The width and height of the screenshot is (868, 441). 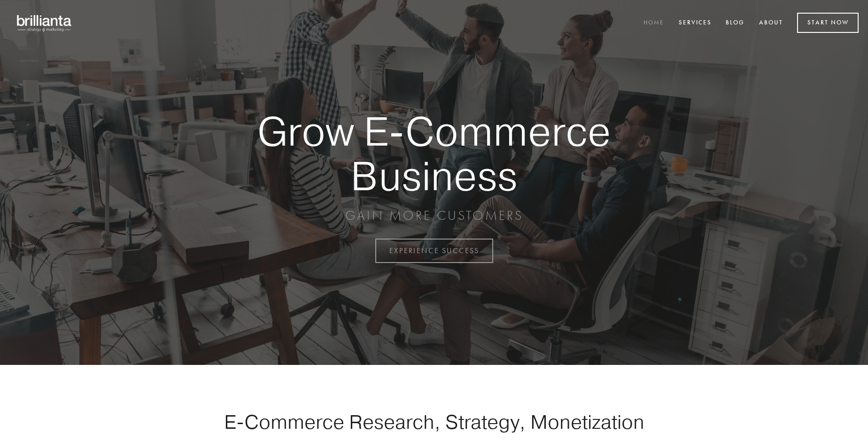 I want to click on a: Blog, so click(x=735, y=23).